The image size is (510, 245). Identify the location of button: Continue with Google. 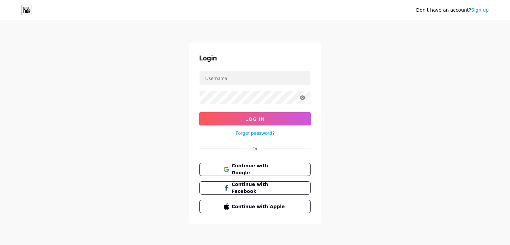
(255, 169).